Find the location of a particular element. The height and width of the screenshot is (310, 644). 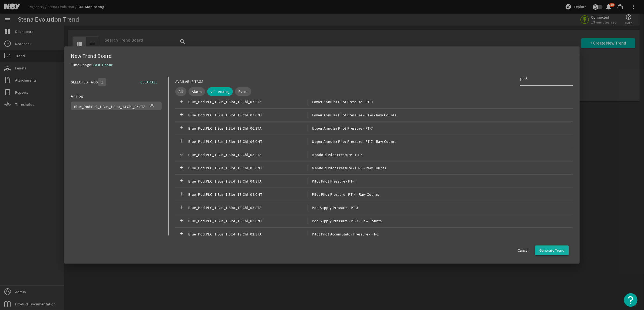

div: SELECTED TAGS is located at coordinates (85, 82).